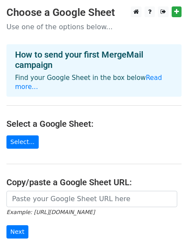 This screenshot has width=188, height=251. Describe the element at coordinates (94, 82) in the screenshot. I see `p: Find your Google Sheet in the box below` at that location.